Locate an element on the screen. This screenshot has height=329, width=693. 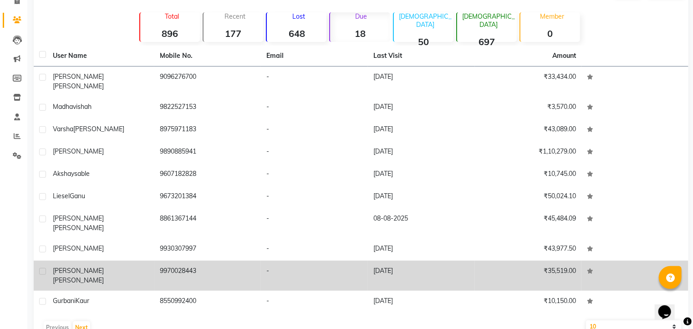
td: ₹45,484.09 is located at coordinates (528, 223).